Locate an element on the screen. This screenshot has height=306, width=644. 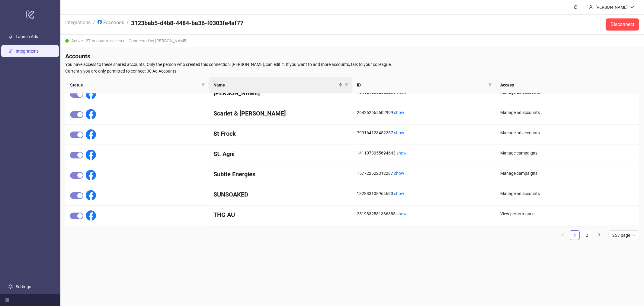
span: Currently you are only permitted to connect 30 Ad Accounts is located at coordinates (352, 71).